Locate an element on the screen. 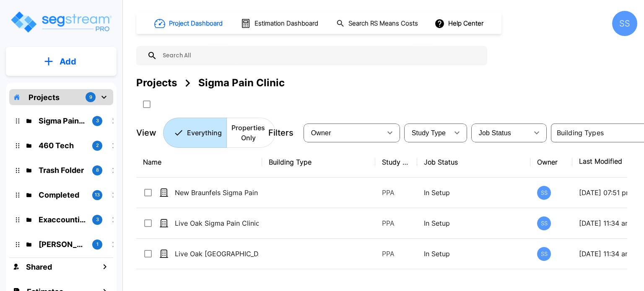 Image resolution: width=644 pixels, height=291 pixels. th: Study Type is located at coordinates (396, 162).